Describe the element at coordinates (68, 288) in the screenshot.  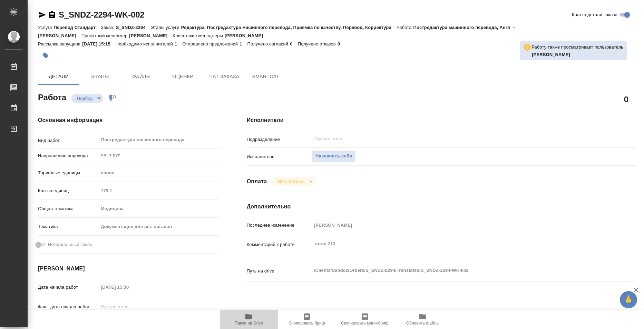
I see `p: Дата начала работ` at that location.